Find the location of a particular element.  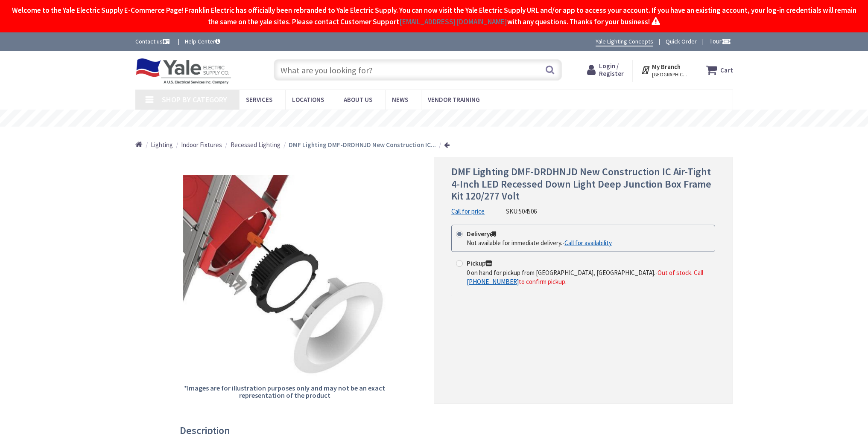

strong: DMF Lighting DMF-DRDHNJD New Construction IC... is located at coordinates (362, 145).